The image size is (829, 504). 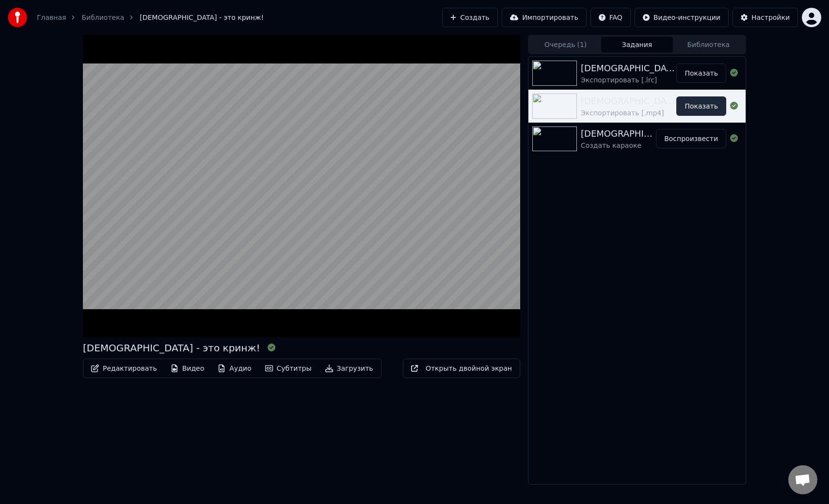 What do you see at coordinates (611, 17) in the screenshot?
I see `button: FAQ` at bounding box center [611, 17].